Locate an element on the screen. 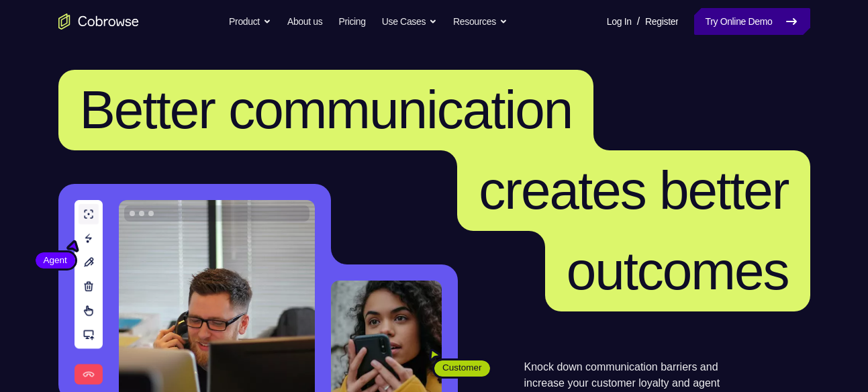 The height and width of the screenshot is (392, 868). a: Log In is located at coordinates (619, 22).